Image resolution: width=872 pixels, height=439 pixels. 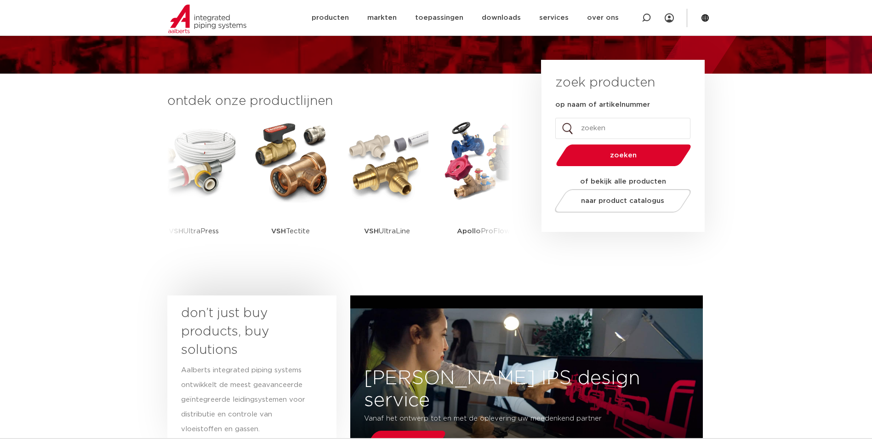 I want to click on a: VSHTectite, so click(x=291, y=189).